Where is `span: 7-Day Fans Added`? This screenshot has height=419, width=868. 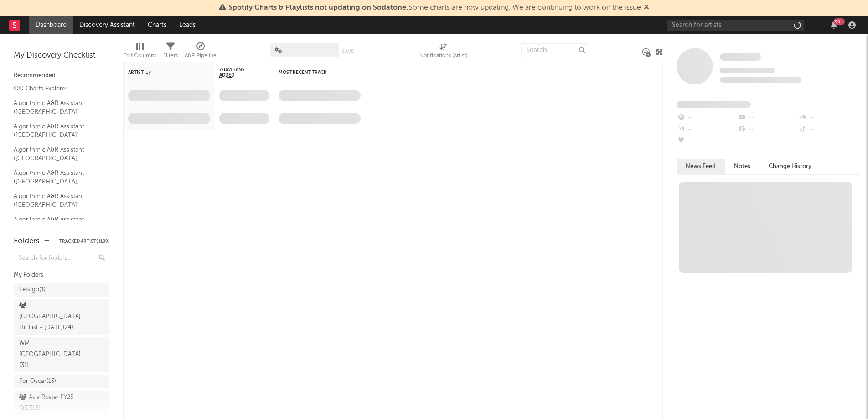
span: 7-Day Fans Added is located at coordinates (238, 73).